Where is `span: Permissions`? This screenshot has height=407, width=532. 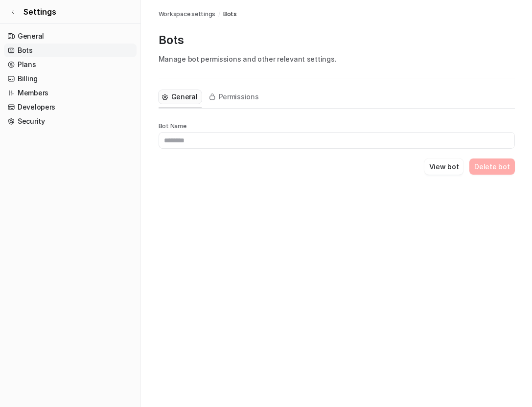
span: Permissions is located at coordinates (239, 97).